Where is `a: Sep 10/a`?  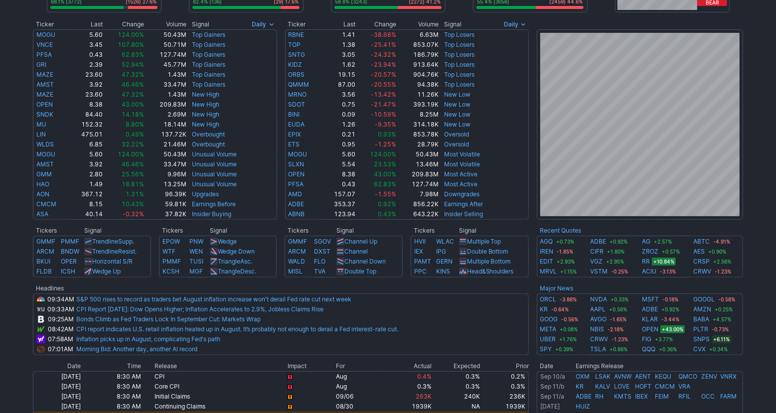
a: Sep 10/a is located at coordinates (552, 376).